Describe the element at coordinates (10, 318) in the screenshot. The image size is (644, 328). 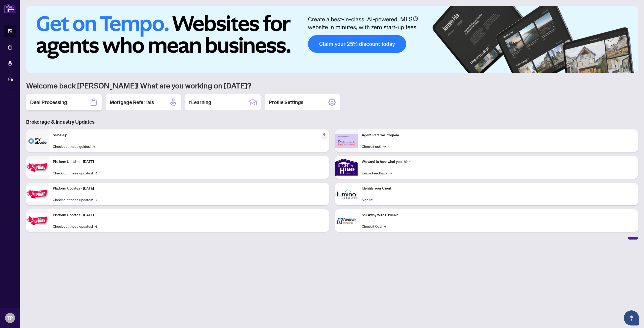
I see `span: TP` at that location.